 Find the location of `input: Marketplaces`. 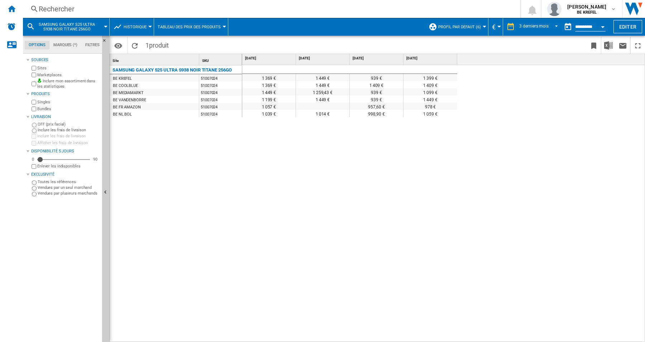

input: Marketplaces is located at coordinates (34, 75).